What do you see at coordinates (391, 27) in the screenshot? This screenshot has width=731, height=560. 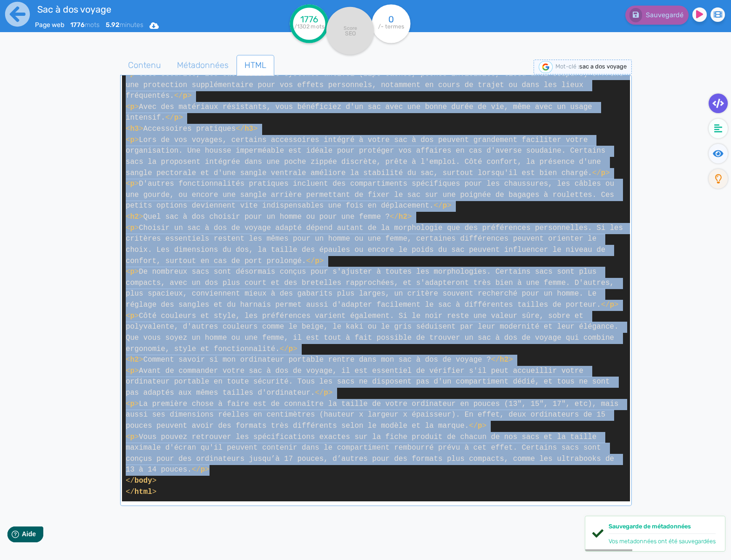 I see `tspan: /- termes` at bounding box center [391, 27].